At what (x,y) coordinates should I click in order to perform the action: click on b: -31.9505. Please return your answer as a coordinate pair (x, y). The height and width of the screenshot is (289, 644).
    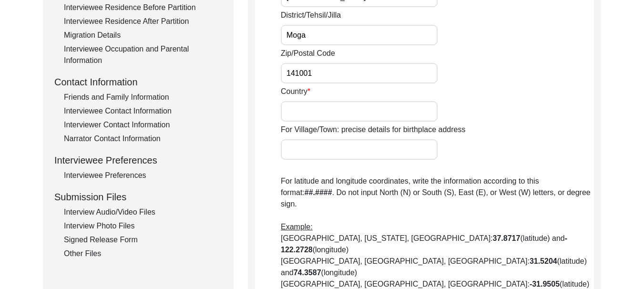
    Looking at the image, I should click on (545, 283).